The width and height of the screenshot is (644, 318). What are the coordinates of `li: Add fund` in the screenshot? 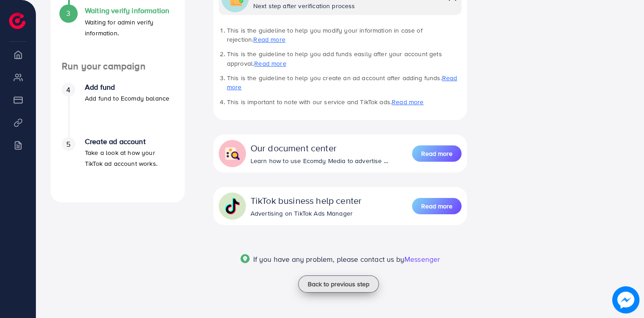 It's located at (118, 110).